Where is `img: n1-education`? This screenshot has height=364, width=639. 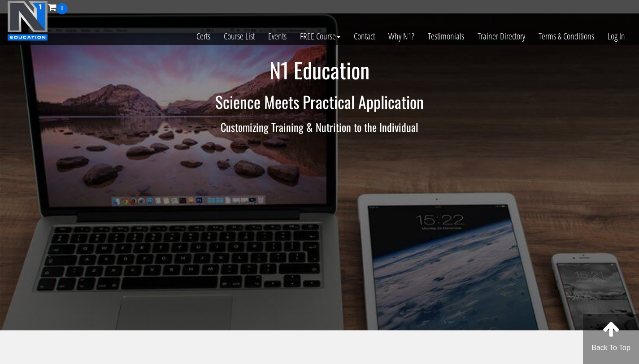
img: n1-education is located at coordinates (28, 20).